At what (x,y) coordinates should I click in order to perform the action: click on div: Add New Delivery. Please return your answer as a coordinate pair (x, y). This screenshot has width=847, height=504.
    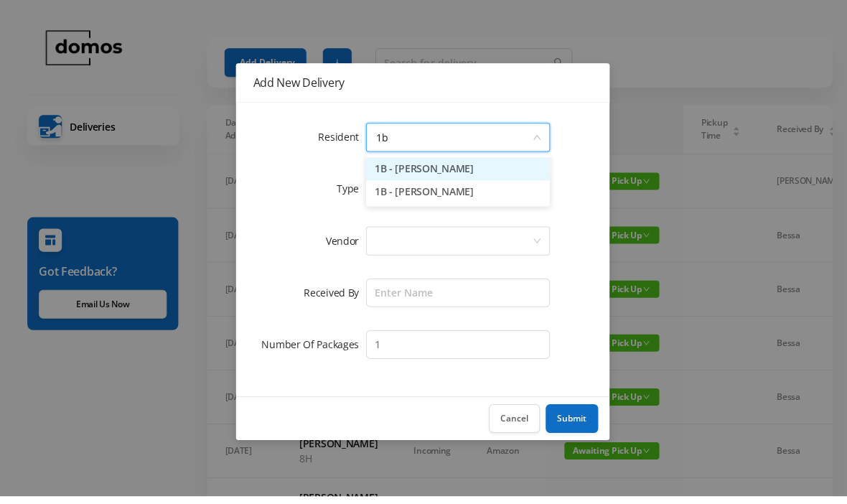
    Looking at the image, I should click on (423, 91).